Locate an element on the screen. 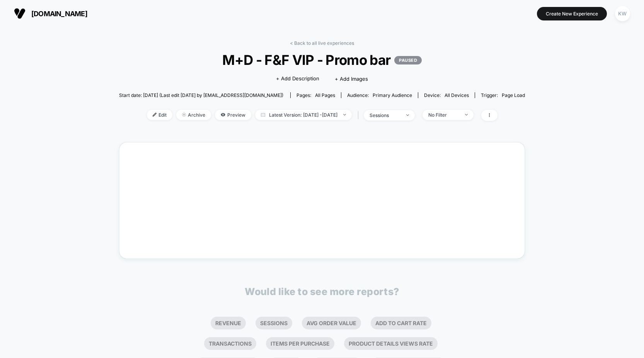 This screenshot has width=644, height=358. li: Avg Order Value is located at coordinates (331, 323).